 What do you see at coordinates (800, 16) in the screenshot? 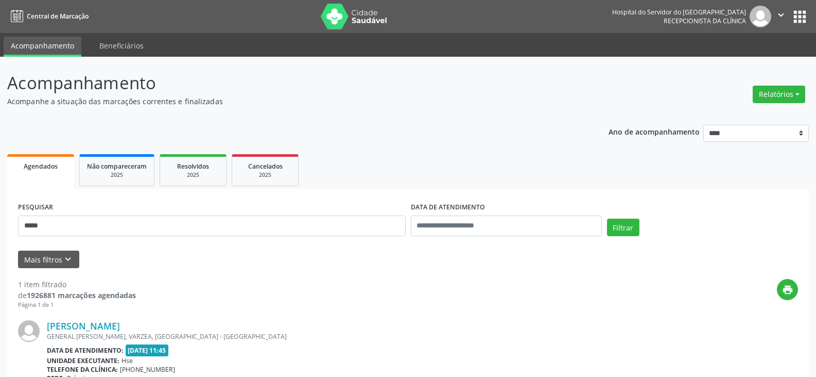
I see `button: apps` at bounding box center [800, 16].